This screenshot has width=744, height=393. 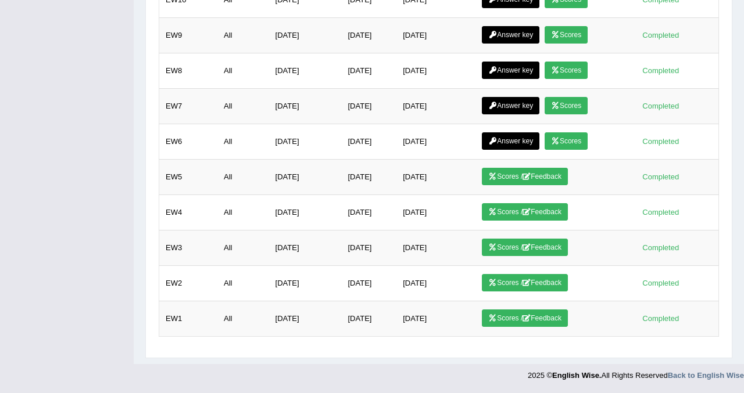 What do you see at coordinates (188, 106) in the screenshot?
I see `td: EW7` at bounding box center [188, 106].